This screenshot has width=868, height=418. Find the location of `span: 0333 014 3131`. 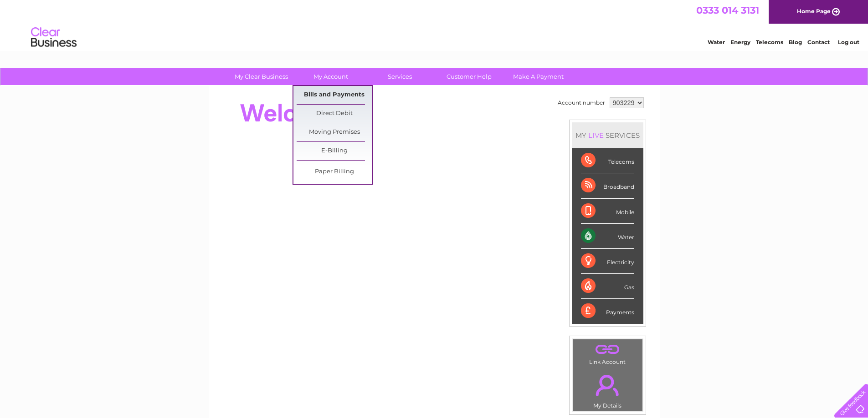

span: 0333 014 3131 is located at coordinates (728, 10).